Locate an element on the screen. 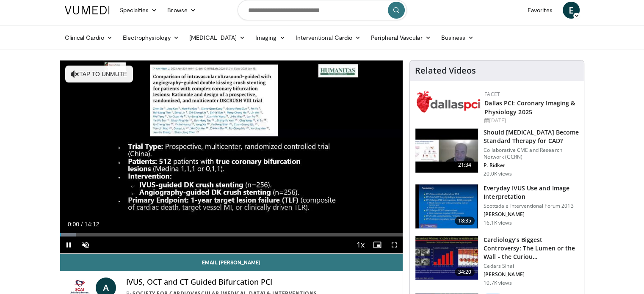 This screenshot has width=644, height=294. p: 20.0K views is located at coordinates (498, 174).